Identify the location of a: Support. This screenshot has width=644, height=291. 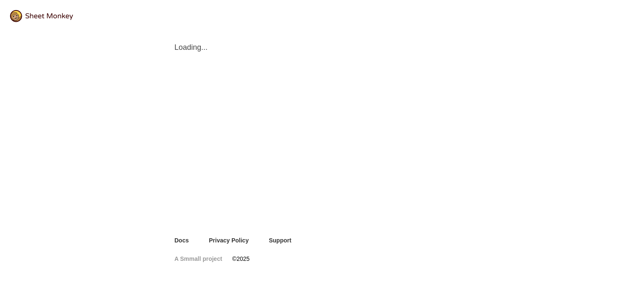
(280, 240).